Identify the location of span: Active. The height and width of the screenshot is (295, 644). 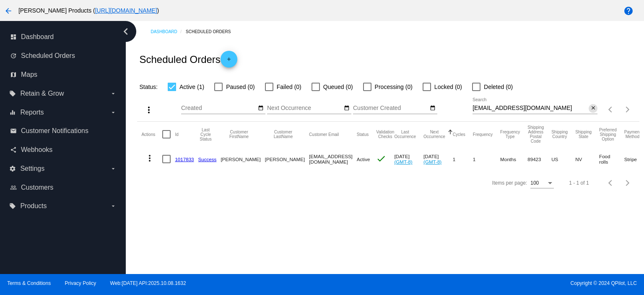
(364, 159).